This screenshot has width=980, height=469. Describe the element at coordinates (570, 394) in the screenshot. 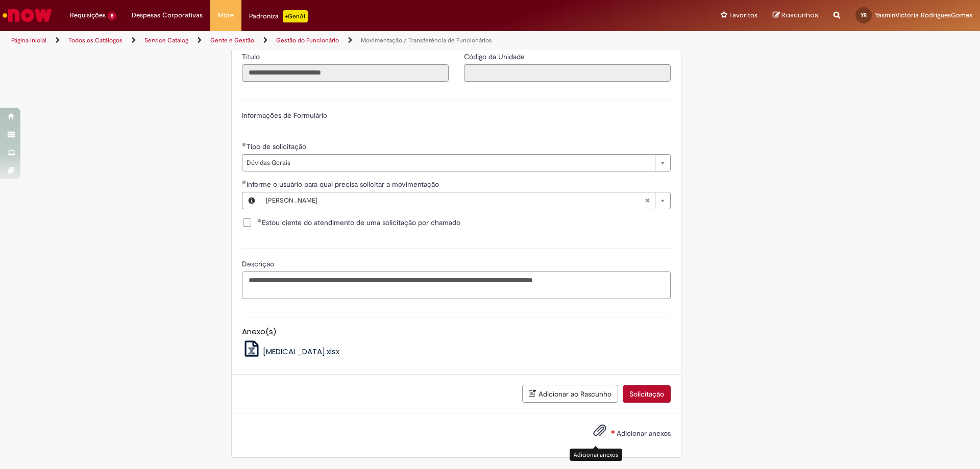

I see `button: Adicionar ao Rascunho` at that location.